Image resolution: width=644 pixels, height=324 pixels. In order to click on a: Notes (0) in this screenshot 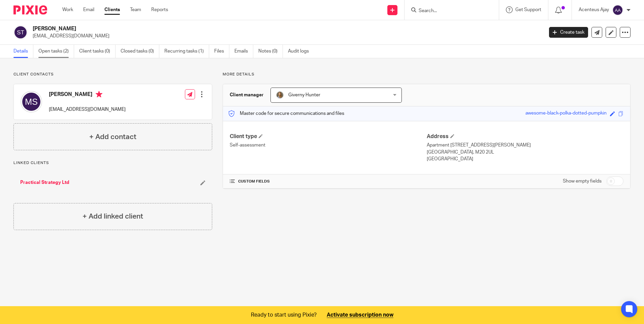, I will do `click(271, 51)`.